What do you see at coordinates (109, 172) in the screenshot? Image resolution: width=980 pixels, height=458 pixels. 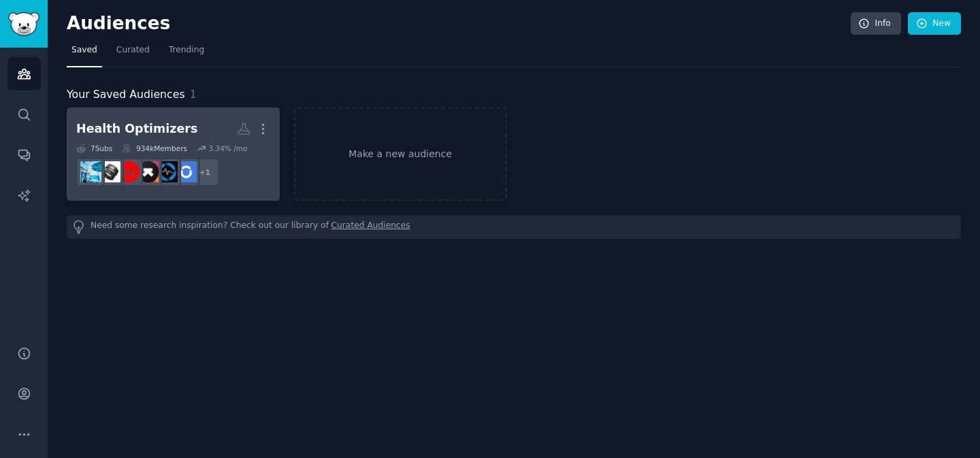 I see `img: ouraring` at bounding box center [109, 172].